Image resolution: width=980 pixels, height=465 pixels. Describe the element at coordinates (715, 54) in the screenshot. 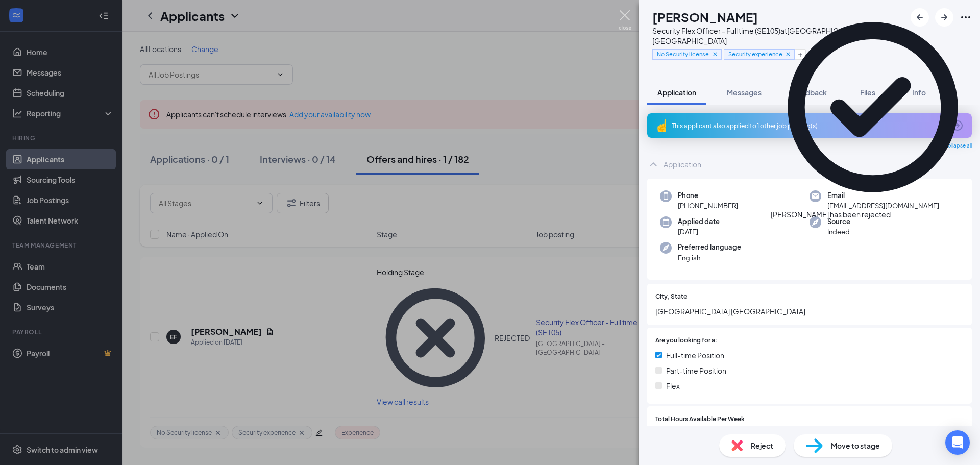

I see `svg: Cross` at that location.